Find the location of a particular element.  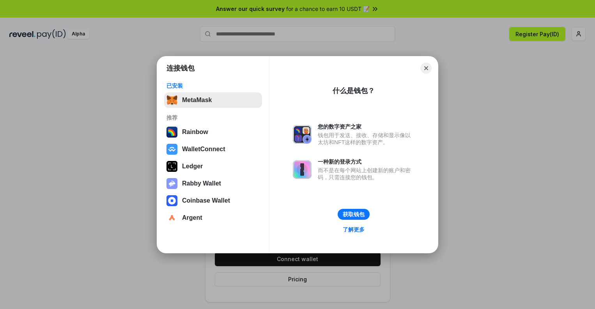

button: 获取钱包 is located at coordinates (353, 214).